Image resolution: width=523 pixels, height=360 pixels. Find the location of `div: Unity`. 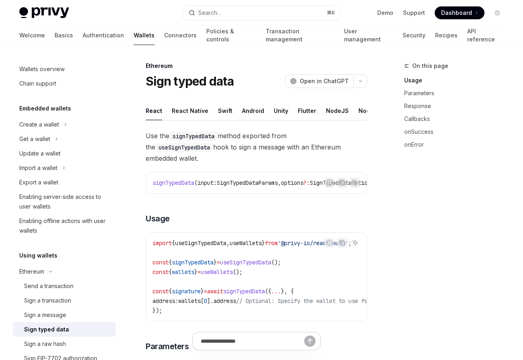

div: Unity is located at coordinates (281, 110).